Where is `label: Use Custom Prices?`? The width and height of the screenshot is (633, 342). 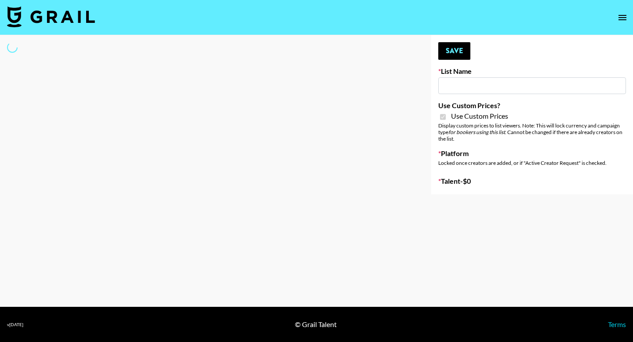
label: Use Custom Prices? is located at coordinates (532, 106).